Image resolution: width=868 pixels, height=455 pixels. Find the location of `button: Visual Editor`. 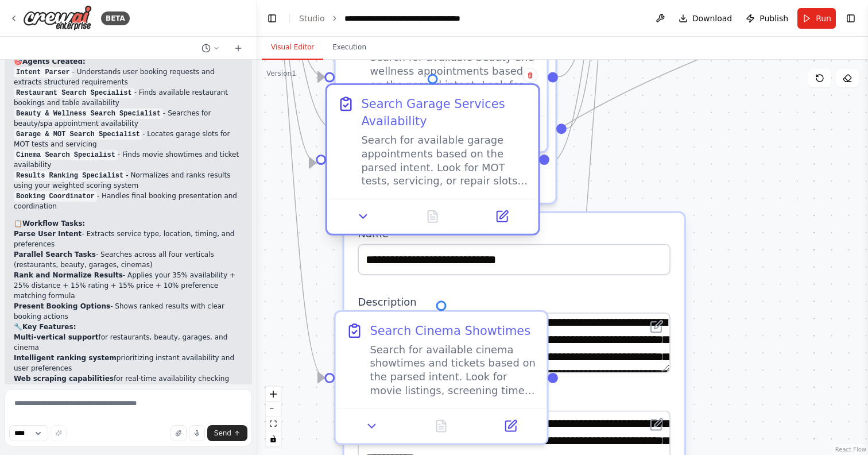

button: Visual Editor is located at coordinates (292, 48).